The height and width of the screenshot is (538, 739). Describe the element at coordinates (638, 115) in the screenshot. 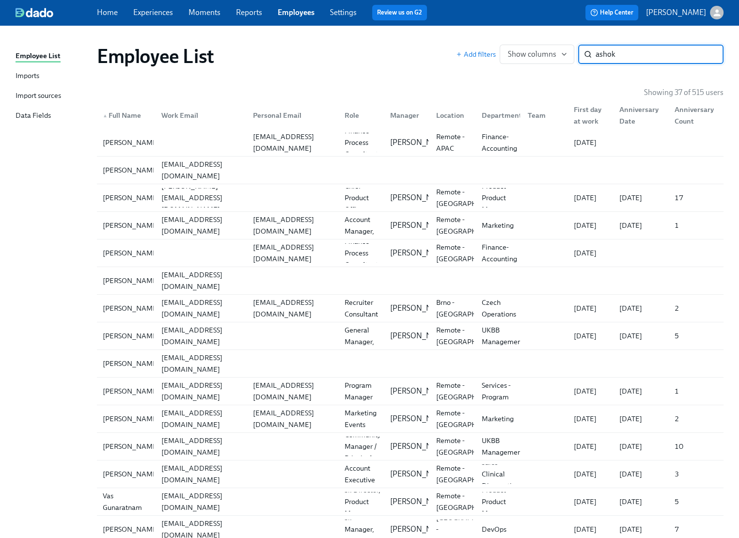

I see `div: Anniversary Date` at that location.